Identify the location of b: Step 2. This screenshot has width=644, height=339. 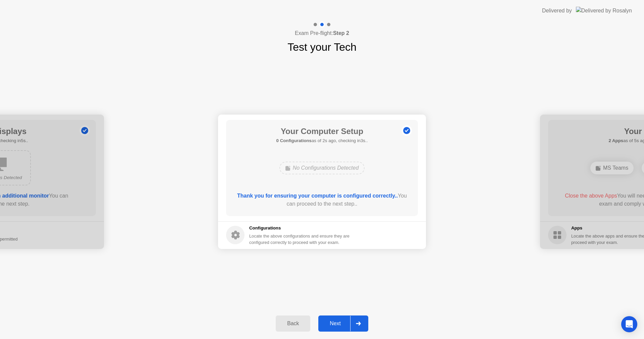
(341, 33).